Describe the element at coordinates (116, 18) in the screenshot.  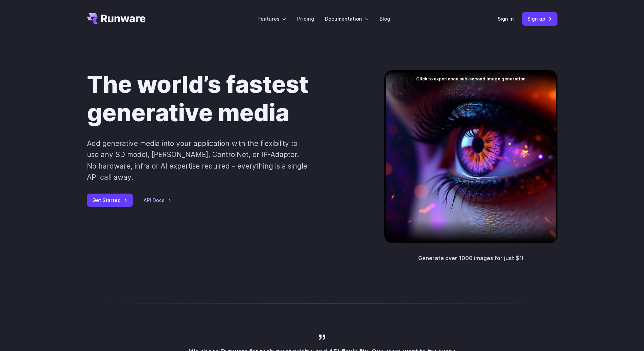
I see `a: Go to /` at that location.